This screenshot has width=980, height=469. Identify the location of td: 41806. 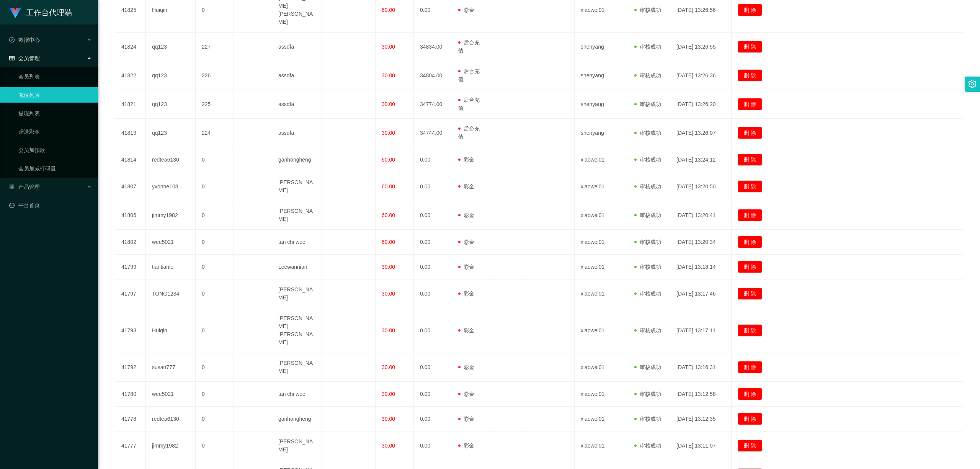
(131, 216).